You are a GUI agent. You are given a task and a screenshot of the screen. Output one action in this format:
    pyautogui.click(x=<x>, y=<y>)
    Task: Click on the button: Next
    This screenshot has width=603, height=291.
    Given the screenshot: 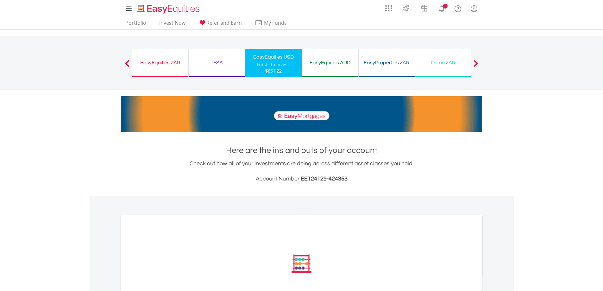 What is the action you would take?
    pyautogui.click(x=475, y=66)
    